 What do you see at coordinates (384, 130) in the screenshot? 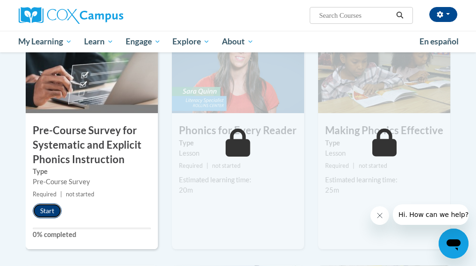
I see `h3: Making Phonics Effective` at bounding box center [384, 130].